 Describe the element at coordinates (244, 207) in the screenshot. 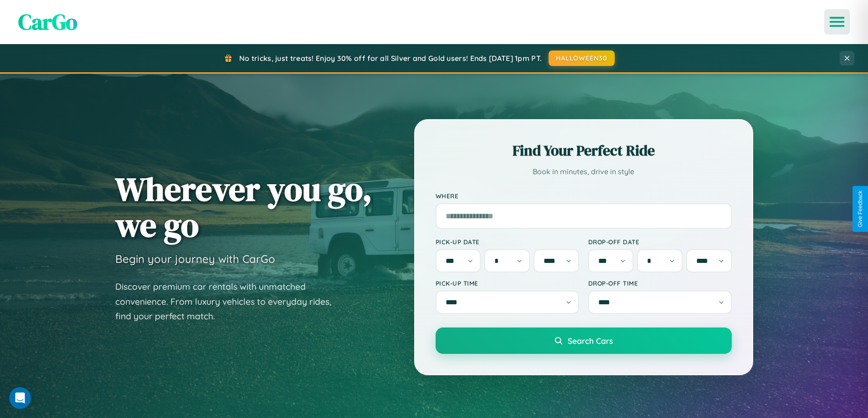

I see `h1: Wherever you go, we go` at that location.